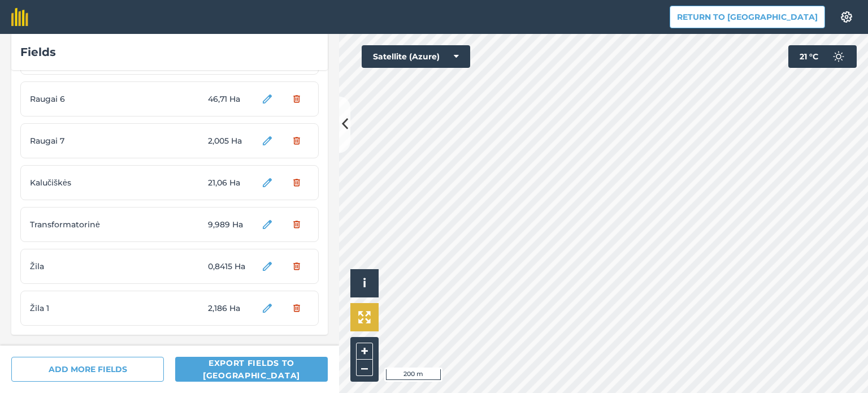  What do you see at coordinates (839, 57) in the screenshot?
I see `img: svg+xml;base64,PD94bWwgdmVyc2lvbj0iMS4wIiBlbmNvZGluZz0idXRmLTgiPz4KPCEtLSBHZW5lcmF0b3I6IEFkb2JlIE...` at bounding box center [839, 57].